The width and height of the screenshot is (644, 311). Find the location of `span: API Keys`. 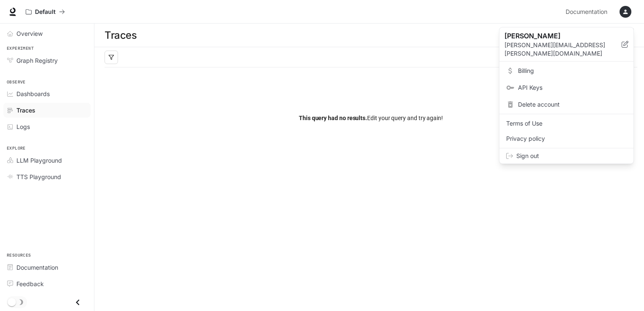

span: API Keys is located at coordinates (572, 88).